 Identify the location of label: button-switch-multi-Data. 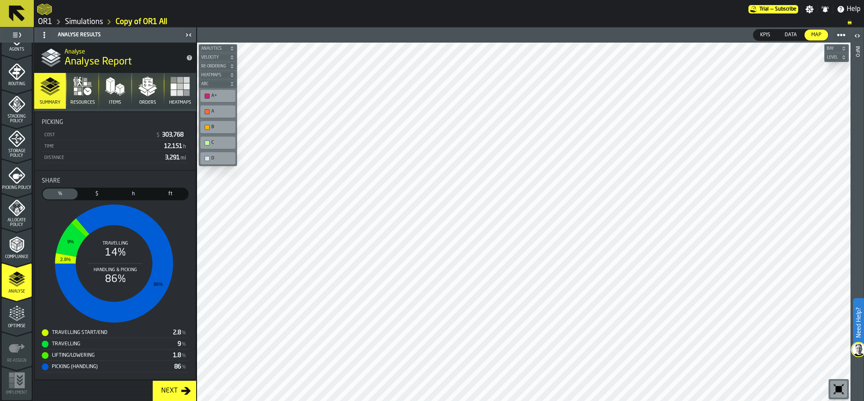
(790, 35).